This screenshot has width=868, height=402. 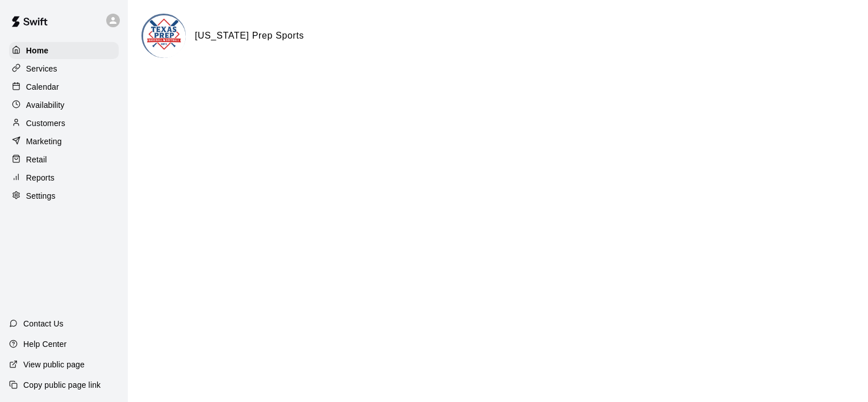 What do you see at coordinates (64, 87) in the screenshot?
I see `div: Calendar` at bounding box center [64, 87].